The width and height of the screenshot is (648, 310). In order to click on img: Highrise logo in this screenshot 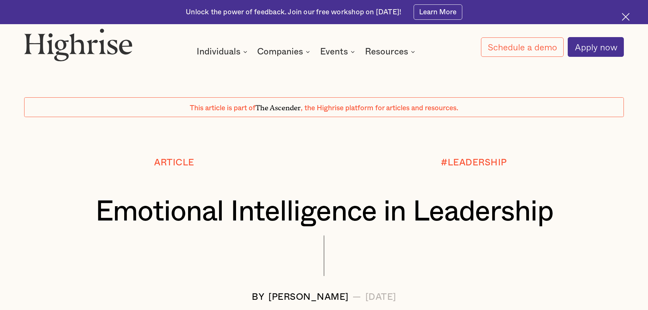, I will do `click(78, 45)`.